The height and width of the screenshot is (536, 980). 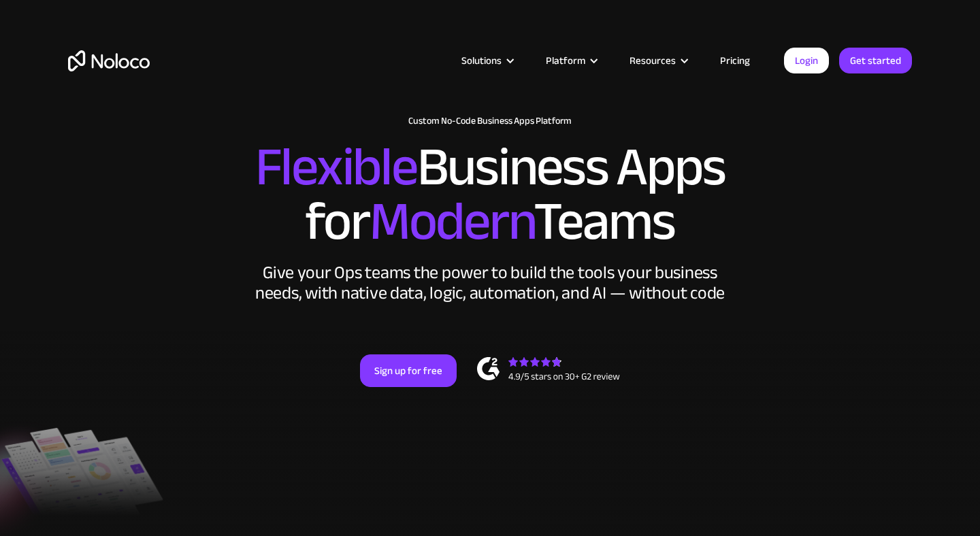 What do you see at coordinates (408, 371) in the screenshot?
I see `a: Sign up for free` at bounding box center [408, 371].